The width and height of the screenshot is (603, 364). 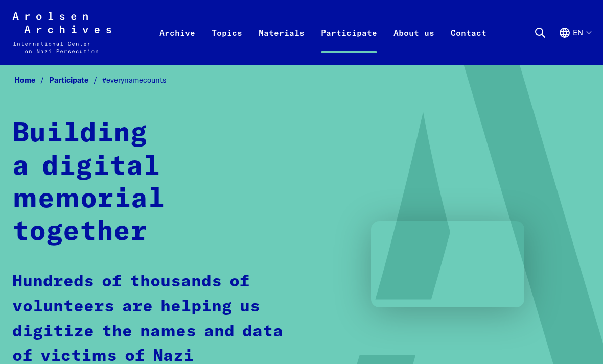 I want to click on button: English, language selection, so click(x=574, y=44).